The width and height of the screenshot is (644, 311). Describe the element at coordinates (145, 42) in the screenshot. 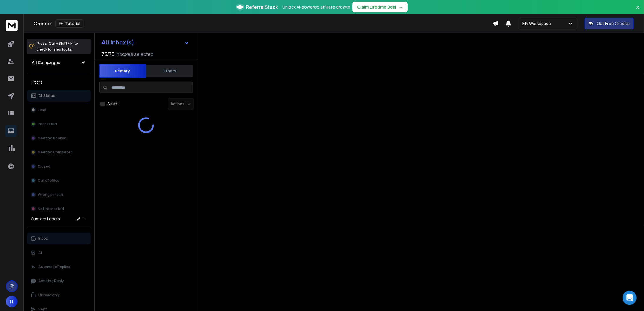

I see `button: All Inbox(s)` at that location.